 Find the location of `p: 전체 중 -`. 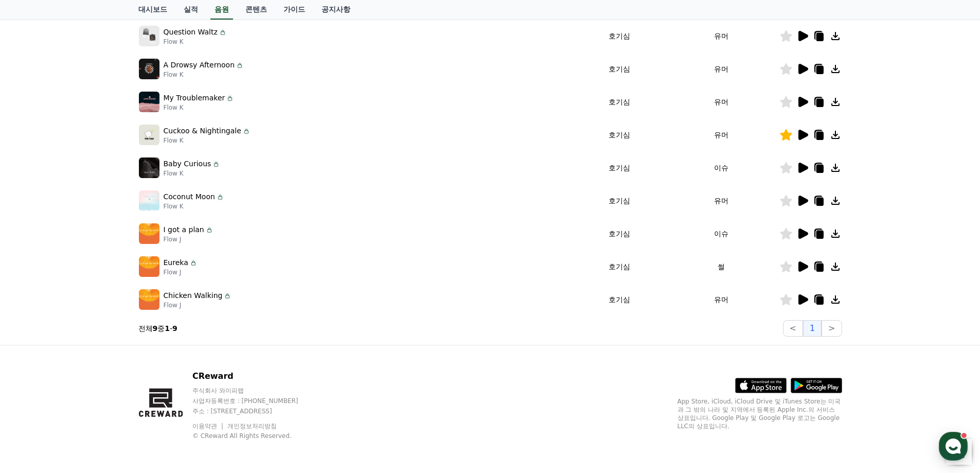

p: 전체 중 - is located at coordinates (158, 328).